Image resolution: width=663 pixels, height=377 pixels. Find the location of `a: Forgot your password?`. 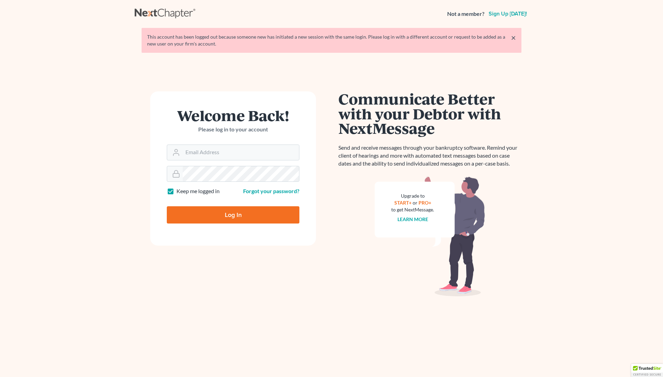

a: Forgot your password? is located at coordinates (271, 191).